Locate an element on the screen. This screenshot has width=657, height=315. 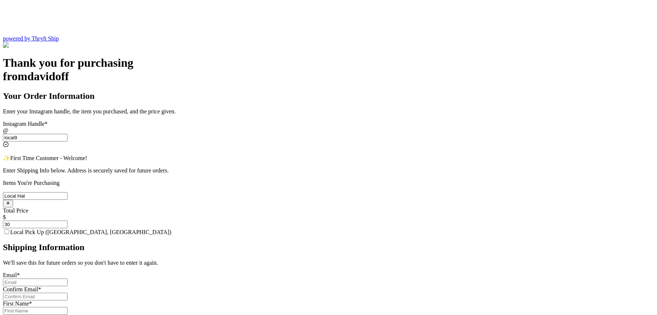
a: powered by Thryft Ship is located at coordinates (31, 38).